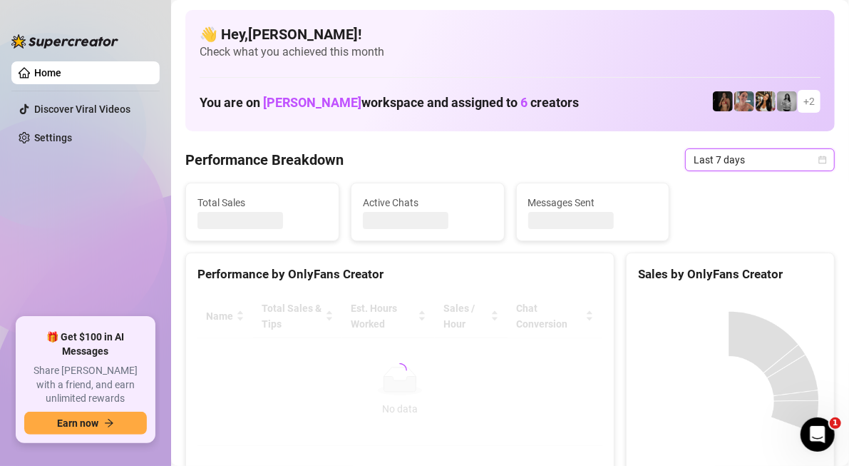  I want to click on a: Discover Viral Videos, so click(82, 109).